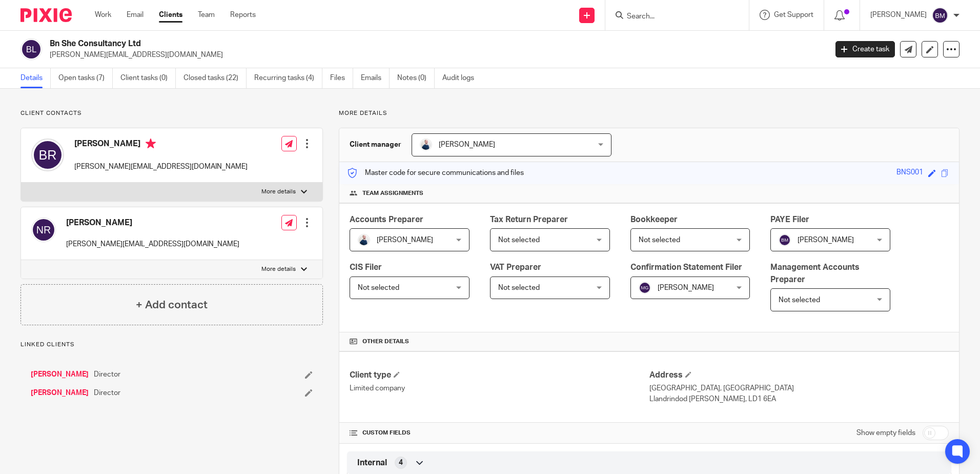 This screenshot has width=980, height=474. Describe the element at coordinates (793, 15) in the screenshot. I see `span: Get Support` at that location.